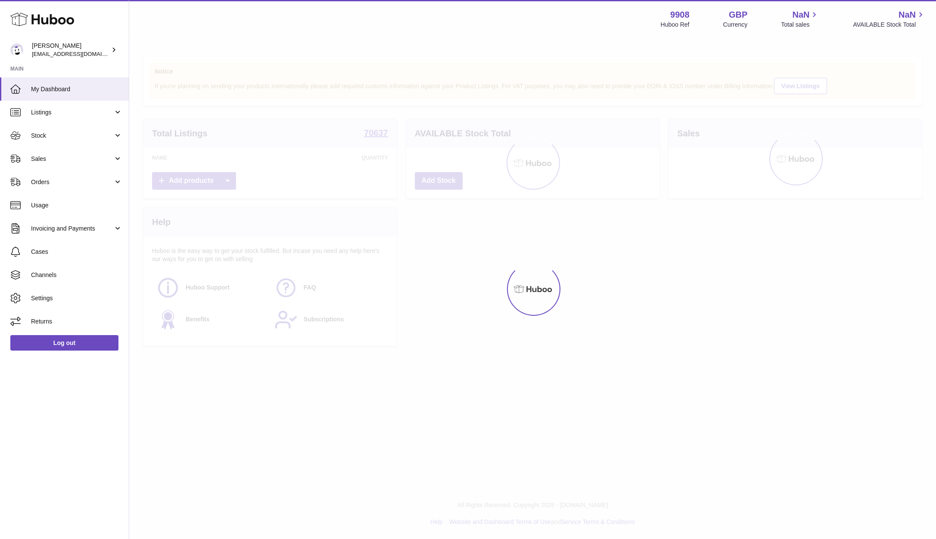 The width and height of the screenshot is (936, 539). I want to click on span: Total sales, so click(800, 25).